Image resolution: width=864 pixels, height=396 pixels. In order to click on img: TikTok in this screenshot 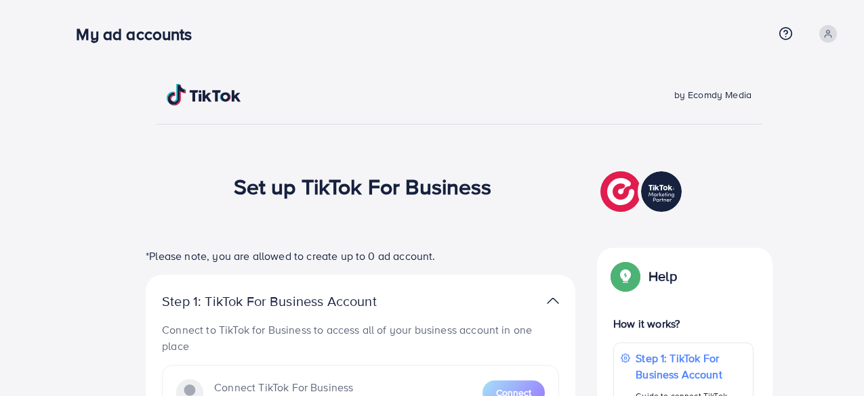, I will do `click(204, 95)`.